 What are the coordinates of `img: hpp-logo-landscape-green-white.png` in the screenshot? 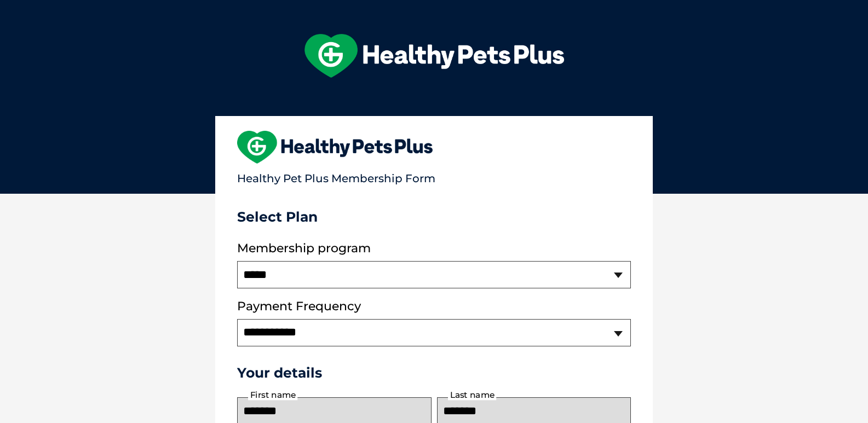 It's located at (435, 56).